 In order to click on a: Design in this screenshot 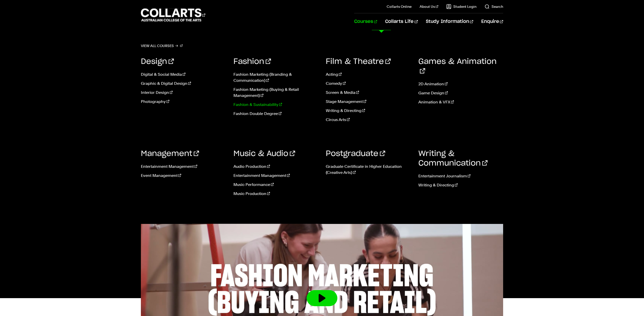, I will do `click(157, 62)`.